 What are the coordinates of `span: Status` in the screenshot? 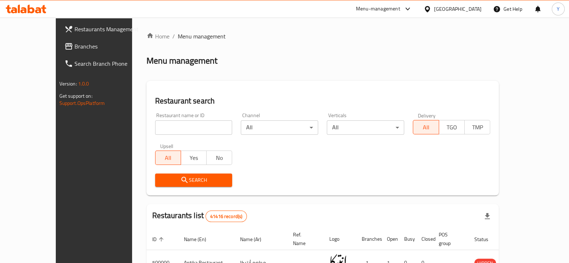 It's located at (486, 240).